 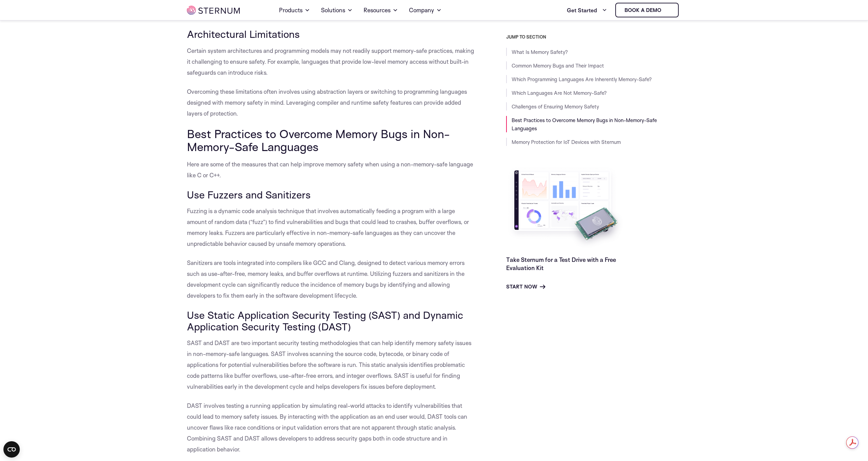 I want to click on a: Solutions, so click(x=337, y=10).